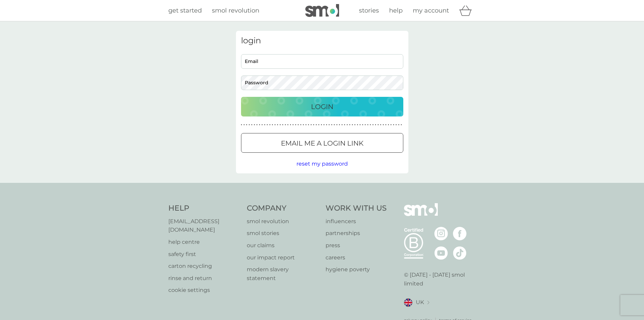  What do you see at coordinates (282, 274) in the screenshot?
I see `a: modern slavery statement` at bounding box center [282, 274].